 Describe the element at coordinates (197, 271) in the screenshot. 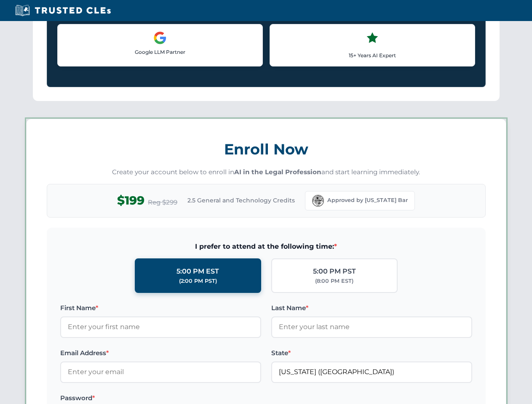

I see `div: 5:00 PM EST` at that location.